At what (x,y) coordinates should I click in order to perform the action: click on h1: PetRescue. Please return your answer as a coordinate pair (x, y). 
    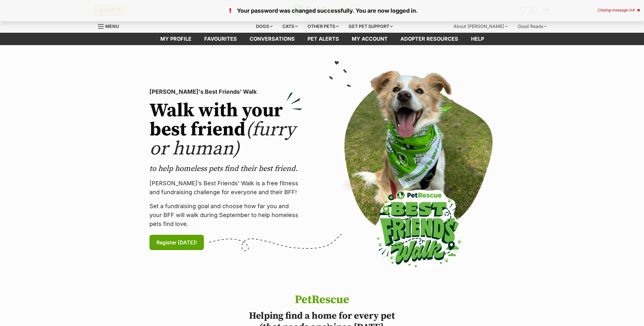
    Looking at the image, I should click on (322, 300).